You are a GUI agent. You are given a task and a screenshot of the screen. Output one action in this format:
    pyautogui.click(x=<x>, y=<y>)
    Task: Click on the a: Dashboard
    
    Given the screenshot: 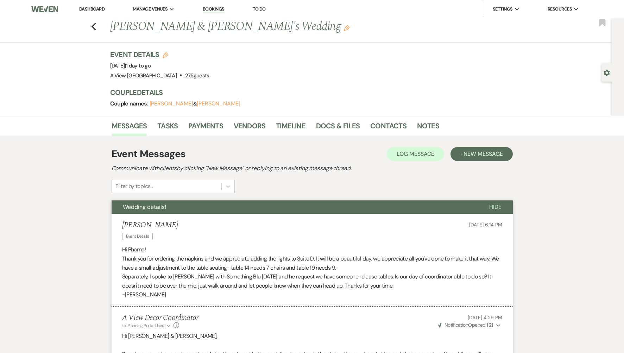 What is the action you would take?
    pyautogui.click(x=92, y=9)
    